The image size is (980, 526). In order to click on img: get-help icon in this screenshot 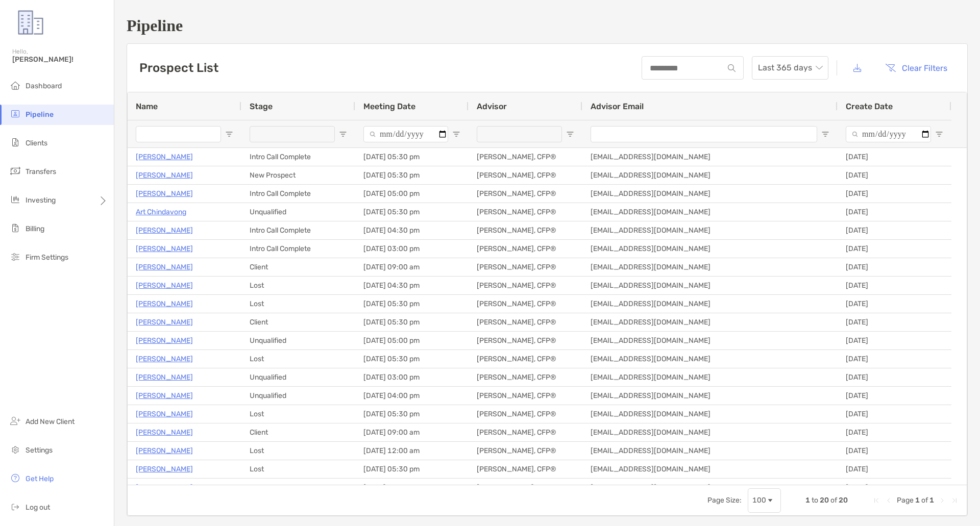, I will do `click(16, 478)`.